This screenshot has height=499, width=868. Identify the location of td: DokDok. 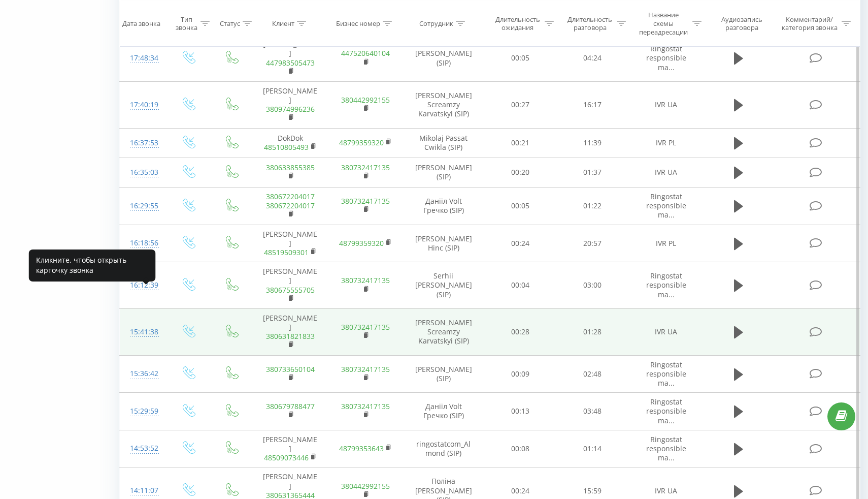
(290, 143).